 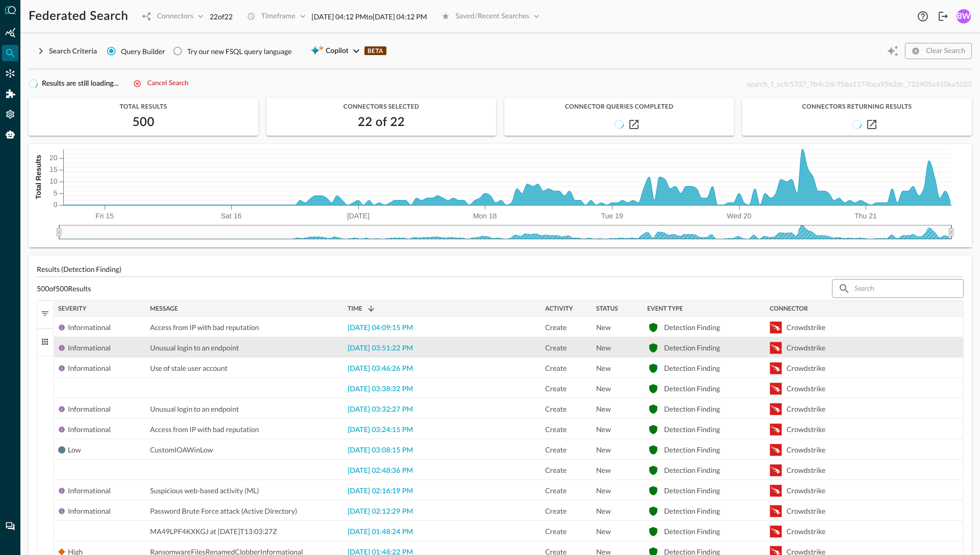 What do you see at coordinates (55, 193) in the screenshot?
I see `tspan: 5` at bounding box center [55, 193].